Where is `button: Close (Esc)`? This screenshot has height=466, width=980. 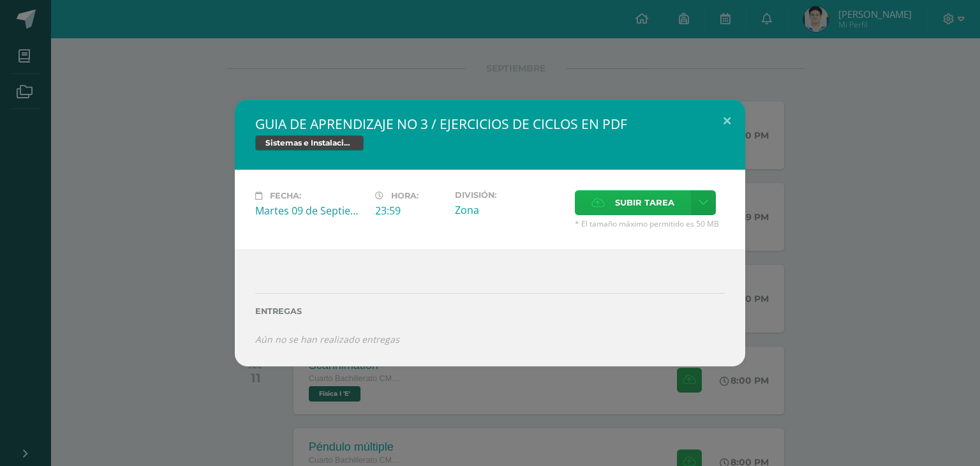 button: Close (Esc) is located at coordinates (727, 122).